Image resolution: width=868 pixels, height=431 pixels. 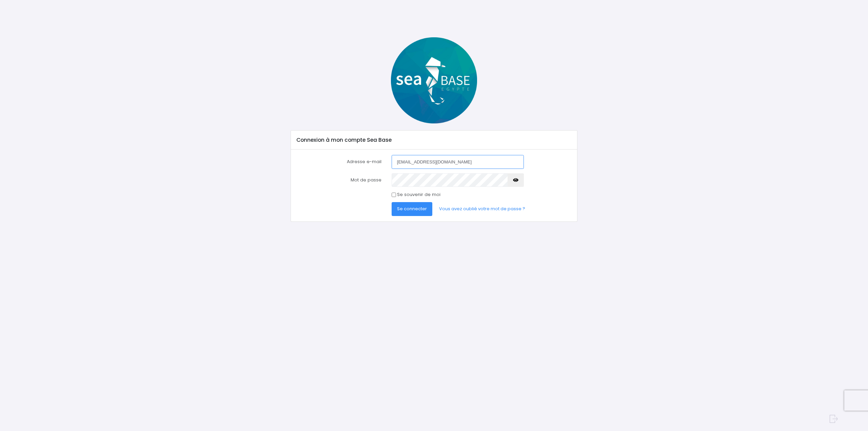 What do you see at coordinates (412, 209) in the screenshot?
I see `button: Se connecter` at bounding box center [412, 209].